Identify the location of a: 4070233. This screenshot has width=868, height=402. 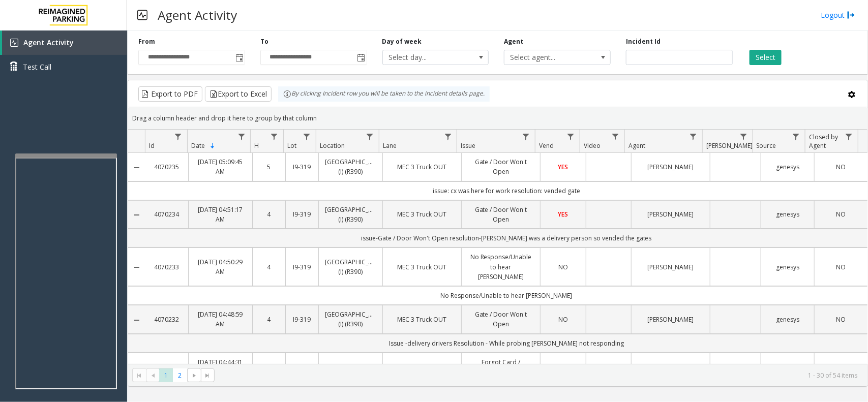
(167, 266).